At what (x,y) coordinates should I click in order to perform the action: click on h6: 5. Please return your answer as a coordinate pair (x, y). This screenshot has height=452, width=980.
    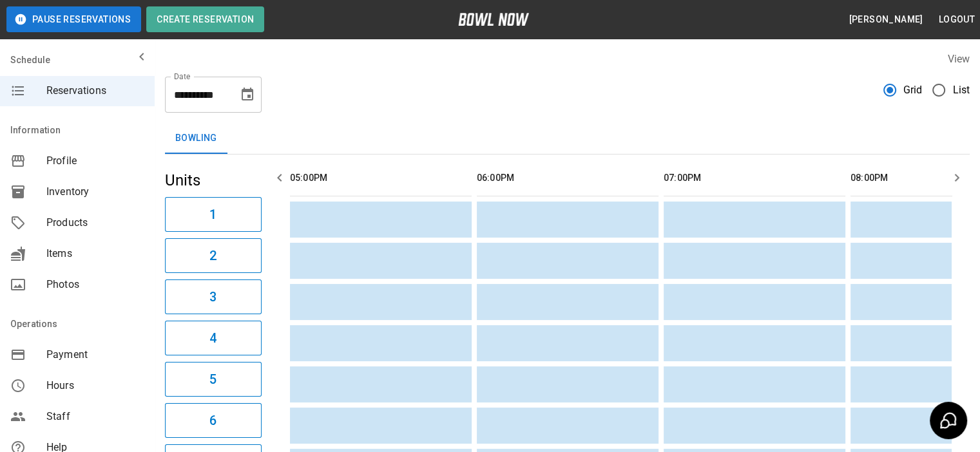
    Looking at the image, I should click on (213, 379).